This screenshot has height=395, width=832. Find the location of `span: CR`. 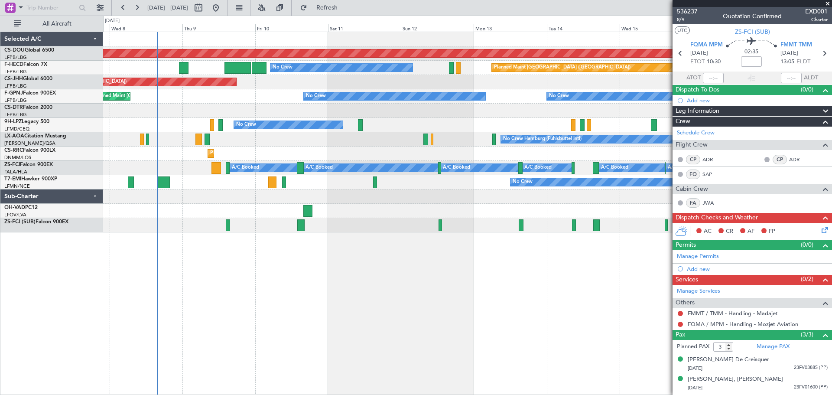

span: CR is located at coordinates (729, 231).